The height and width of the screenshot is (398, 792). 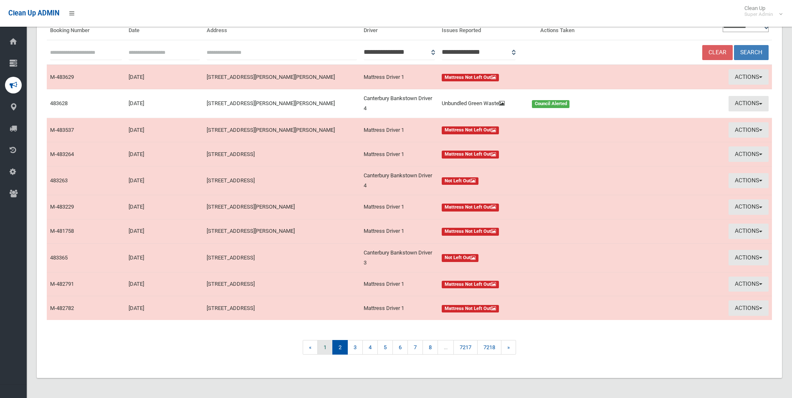 I want to click on span: 2, so click(x=340, y=347).